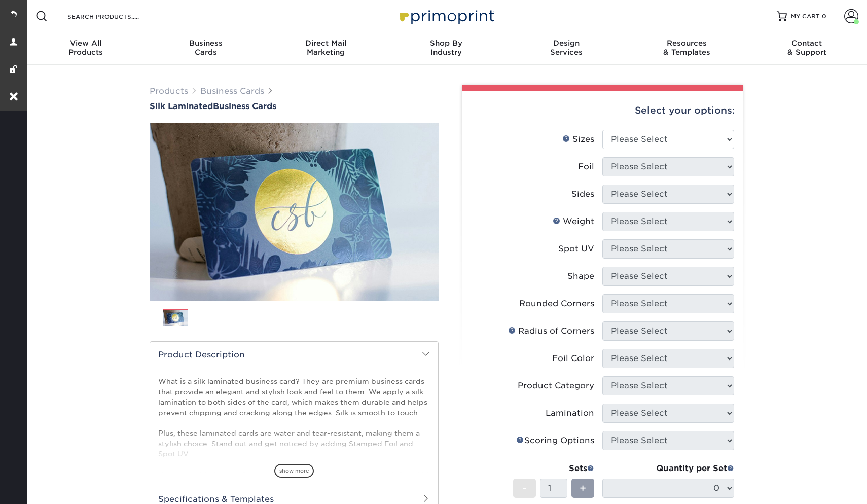  Describe the element at coordinates (446, 16) in the screenshot. I see `img: Primoprint` at that location.